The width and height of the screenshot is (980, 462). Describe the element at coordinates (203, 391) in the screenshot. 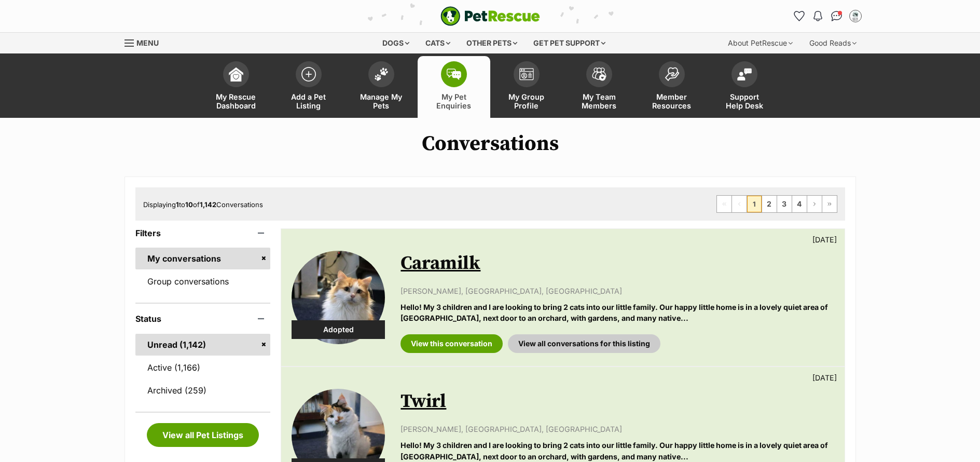

I see `a: Archived (259)` at that location.